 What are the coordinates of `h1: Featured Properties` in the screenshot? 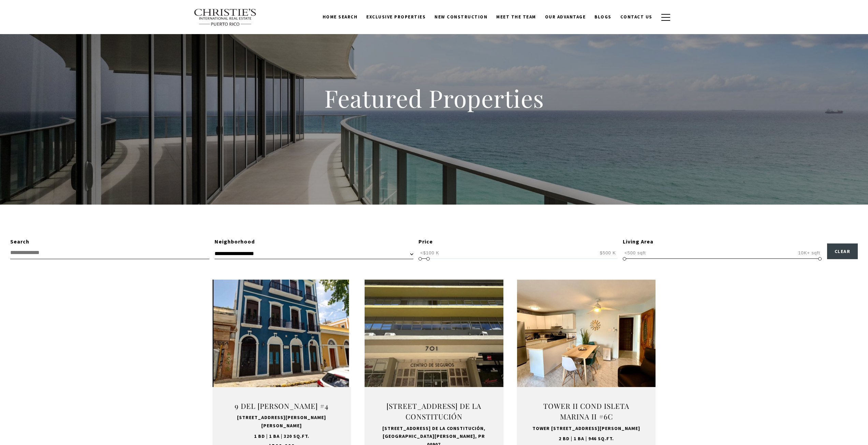 It's located at (434, 99).